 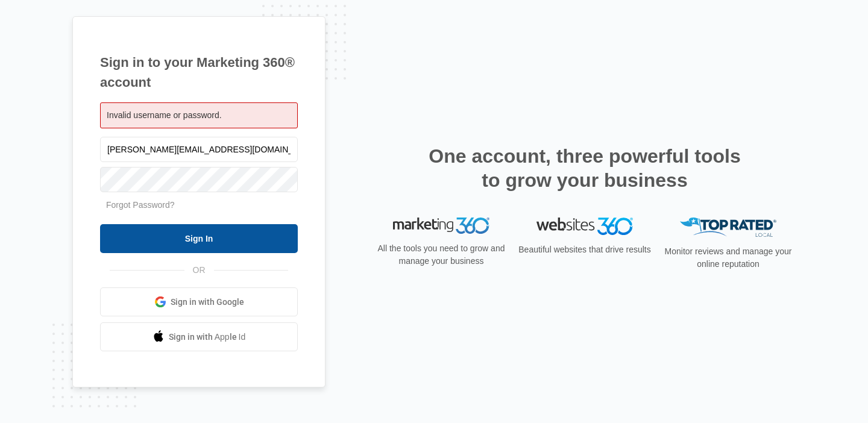 What do you see at coordinates (728, 228) in the screenshot?
I see `img: Top Rated Local` at bounding box center [728, 228].